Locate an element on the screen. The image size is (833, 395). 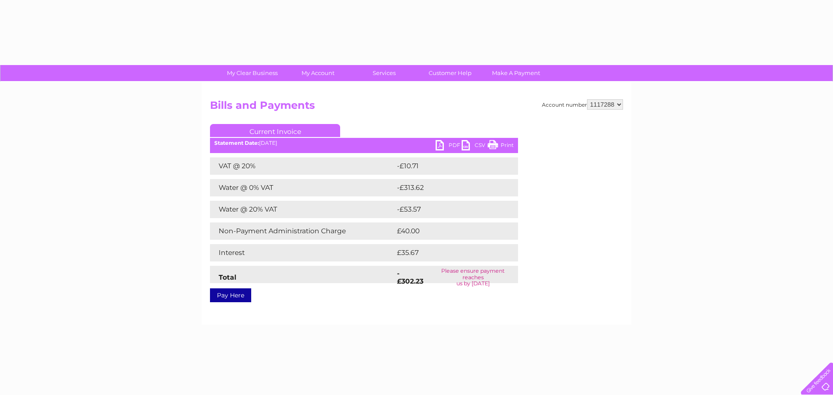
a: Services is located at coordinates (384, 73).